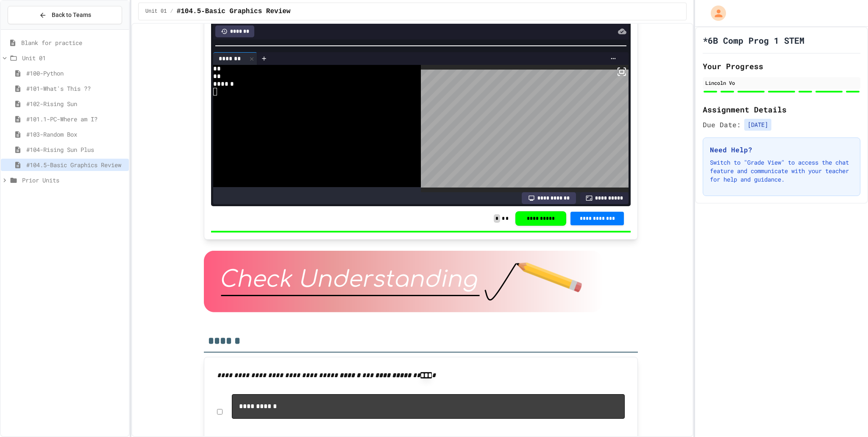 Image resolution: width=868 pixels, height=437 pixels. What do you see at coordinates (76, 119) in the screenshot?
I see `span: #101.1-PC-Where am I?` at bounding box center [76, 119].